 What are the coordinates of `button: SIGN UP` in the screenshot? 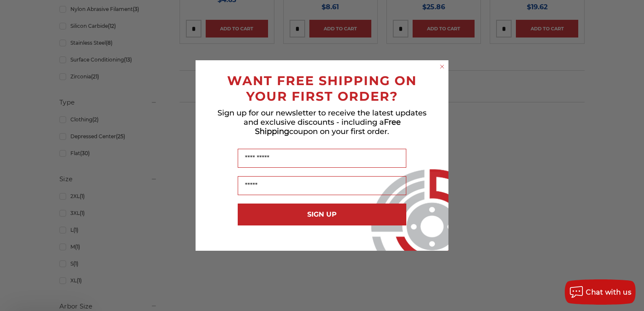 It's located at (322, 214).